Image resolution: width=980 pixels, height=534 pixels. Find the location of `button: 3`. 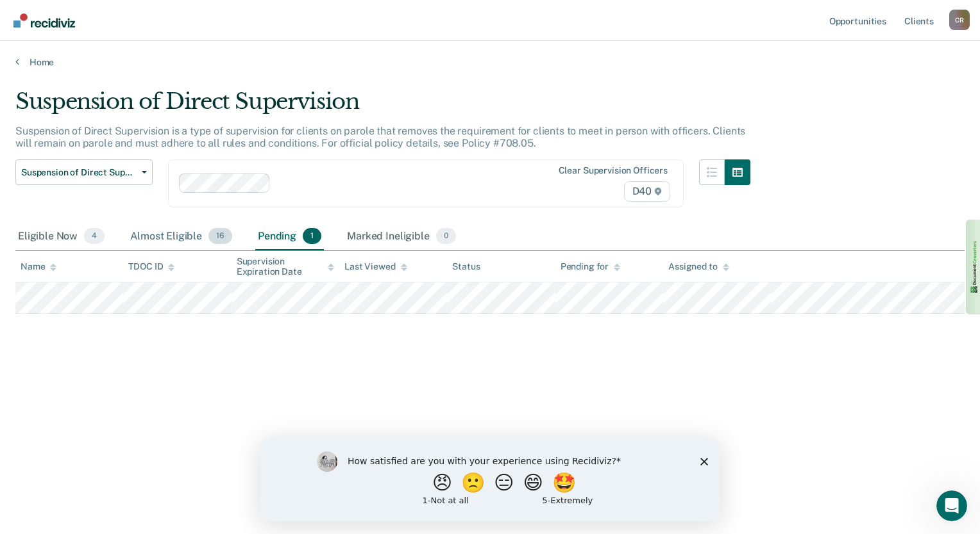

button: 3 is located at coordinates (244, 44).